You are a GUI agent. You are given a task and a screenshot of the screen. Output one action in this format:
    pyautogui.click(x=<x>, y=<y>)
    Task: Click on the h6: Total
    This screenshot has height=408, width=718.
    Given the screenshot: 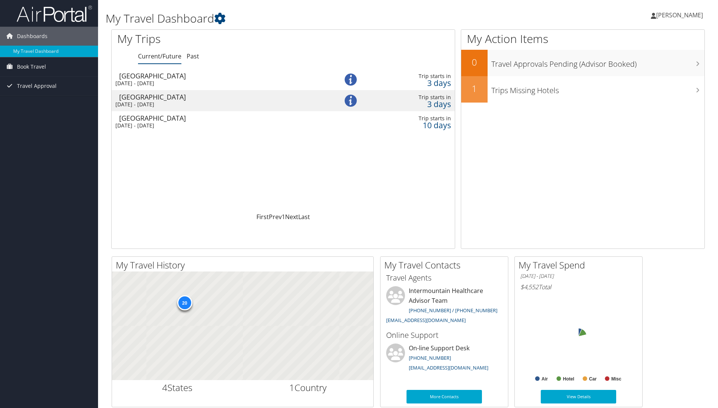 What is the action you would take?
    pyautogui.click(x=579, y=287)
    